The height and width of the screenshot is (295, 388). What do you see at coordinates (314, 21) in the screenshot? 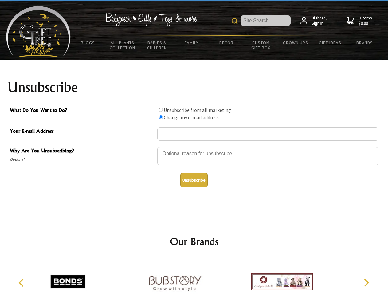
I see `a: Hi there,Sign in` at bounding box center [314, 21].